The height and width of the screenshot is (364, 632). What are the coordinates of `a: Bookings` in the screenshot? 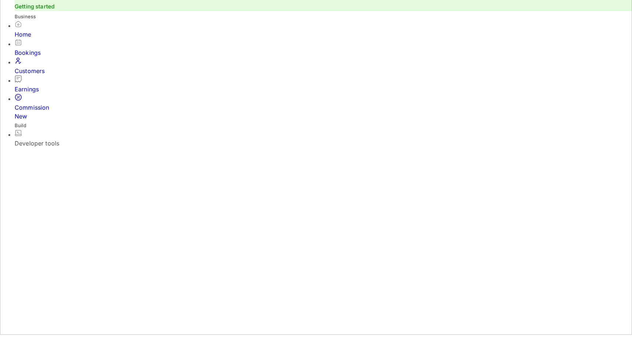 It's located at (324, 48).